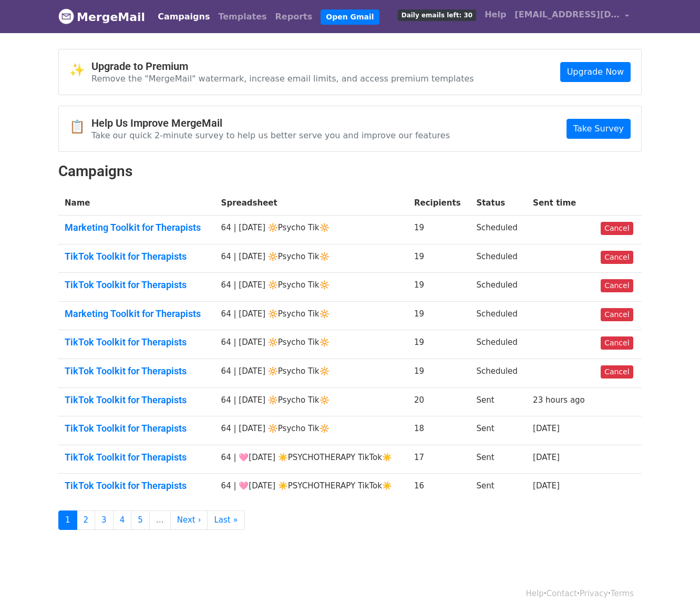 This screenshot has width=700, height=613. Describe the element at coordinates (271, 135) in the screenshot. I see `p: Take our quick 2-minute survey to help us better serve you and improve our features` at that location.